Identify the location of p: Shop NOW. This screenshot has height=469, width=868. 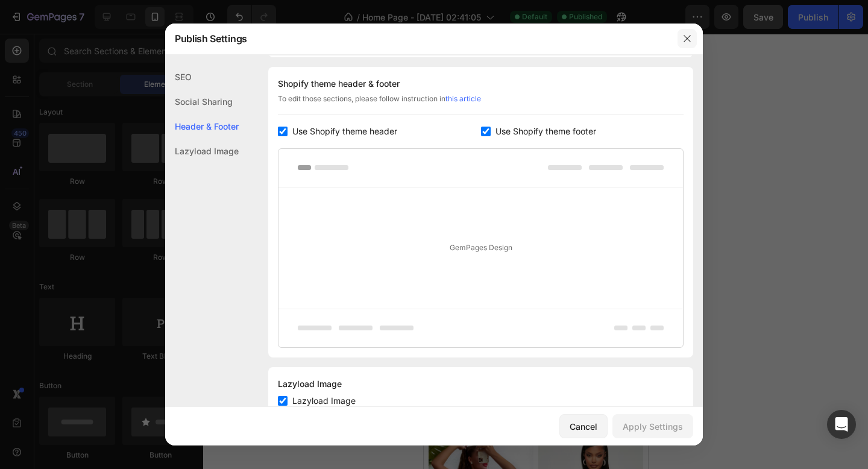
(112, 299).